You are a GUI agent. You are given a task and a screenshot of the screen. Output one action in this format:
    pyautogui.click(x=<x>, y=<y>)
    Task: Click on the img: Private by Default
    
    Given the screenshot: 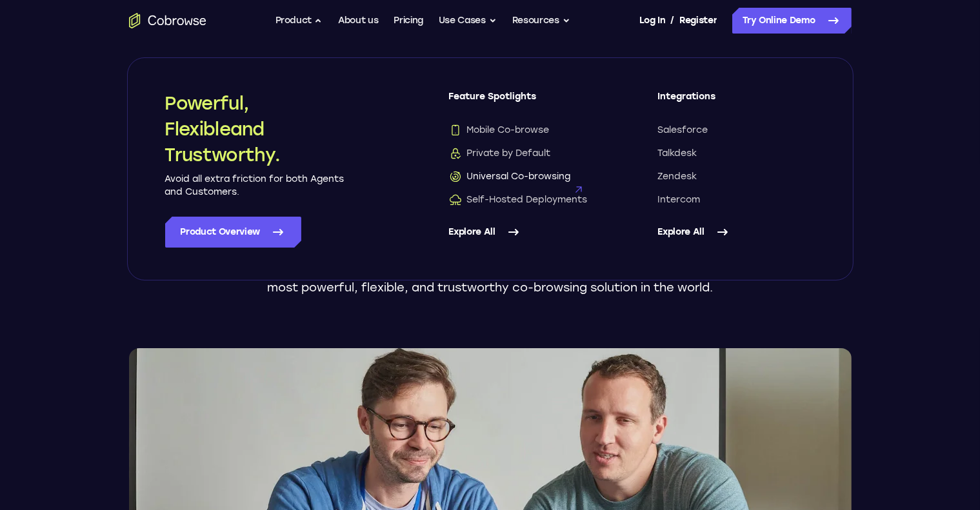 What is the action you would take?
    pyautogui.click(x=456, y=153)
    